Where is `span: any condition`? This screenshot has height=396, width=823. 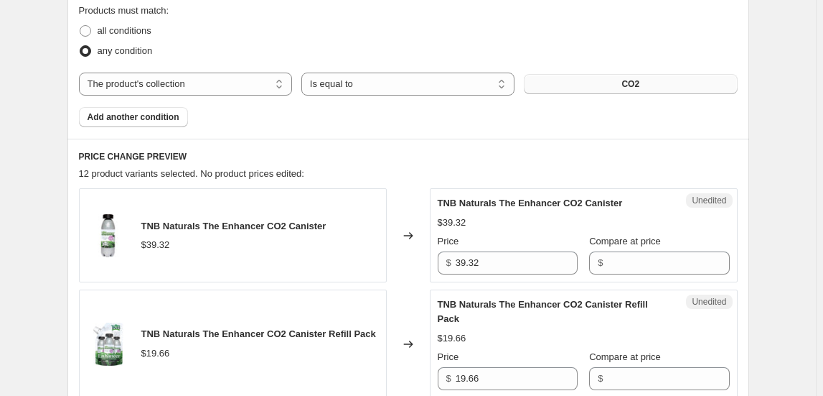
span: any condition is located at coordinates (125, 50).